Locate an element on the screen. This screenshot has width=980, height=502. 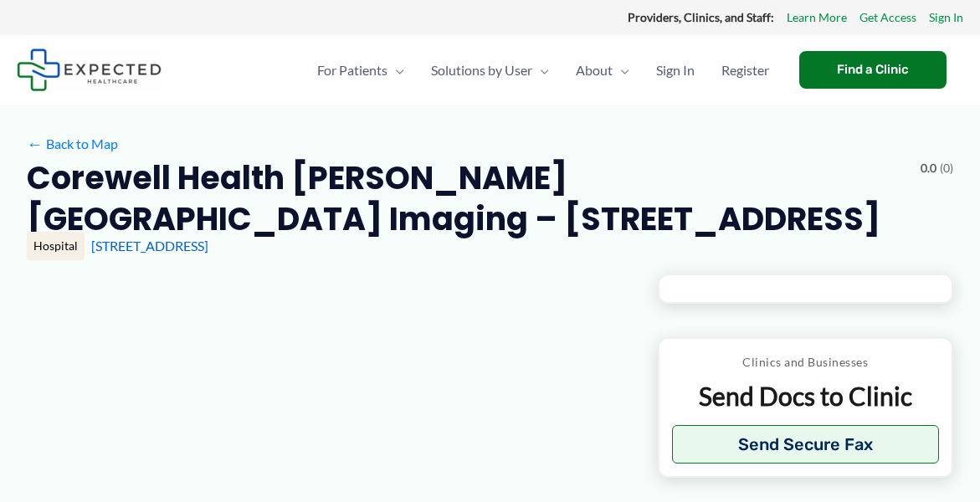
img: Expected Healthcare Logo - side, dark font, small is located at coordinates (89, 69).